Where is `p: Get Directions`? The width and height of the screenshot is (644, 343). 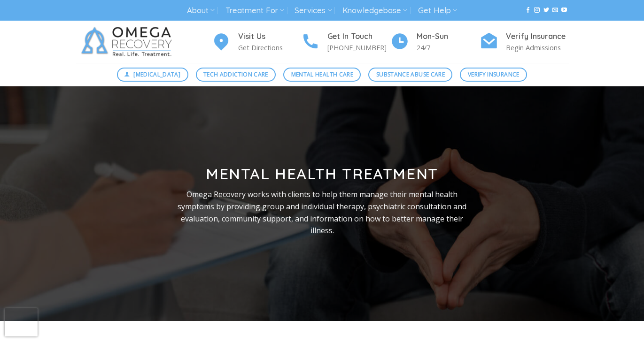
p: Get Directions is located at coordinates (270, 47).